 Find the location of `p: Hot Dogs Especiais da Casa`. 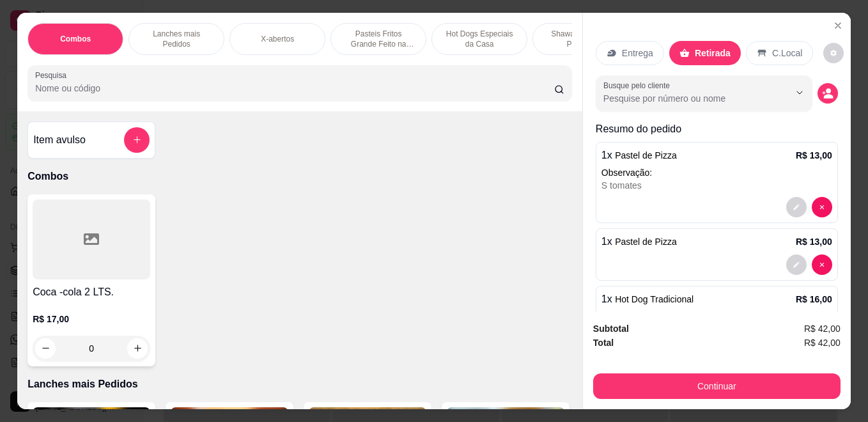

p: Hot Dogs Especiais da Casa is located at coordinates (480, 39).